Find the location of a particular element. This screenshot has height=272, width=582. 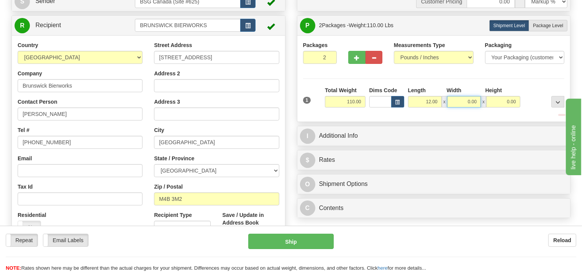

span: Shipment Level is located at coordinates (509, 26).